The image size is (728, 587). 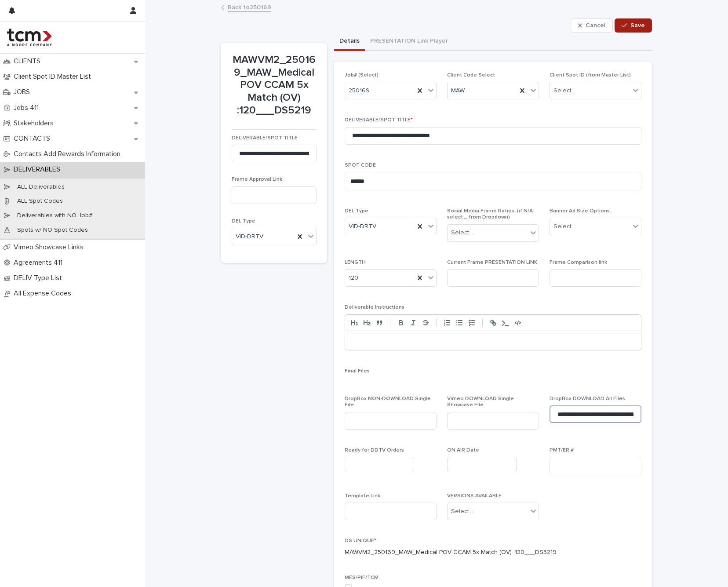 What do you see at coordinates (580, 211) in the screenshot?
I see `span: Banner Ad Size Options:` at bounding box center [580, 211].